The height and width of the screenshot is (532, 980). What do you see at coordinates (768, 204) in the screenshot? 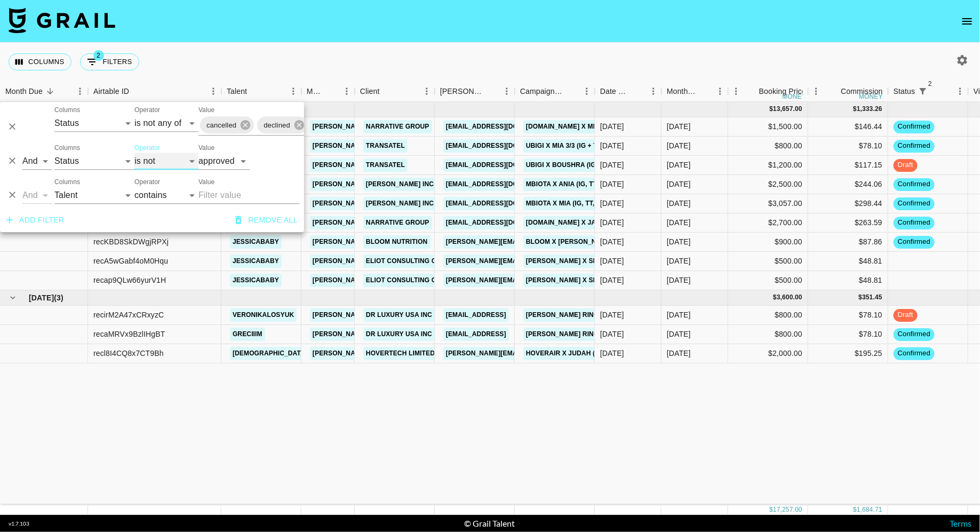
I see `div: $3,057.00` at bounding box center [768, 204].